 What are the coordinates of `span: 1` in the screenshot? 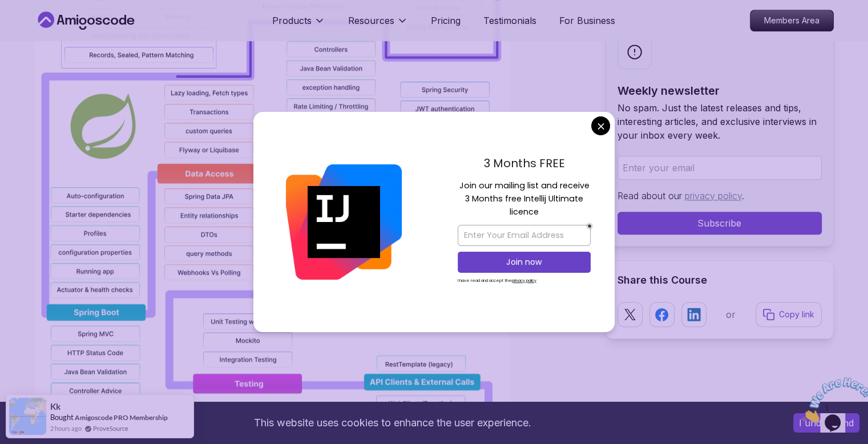 It's located at (7, 9).